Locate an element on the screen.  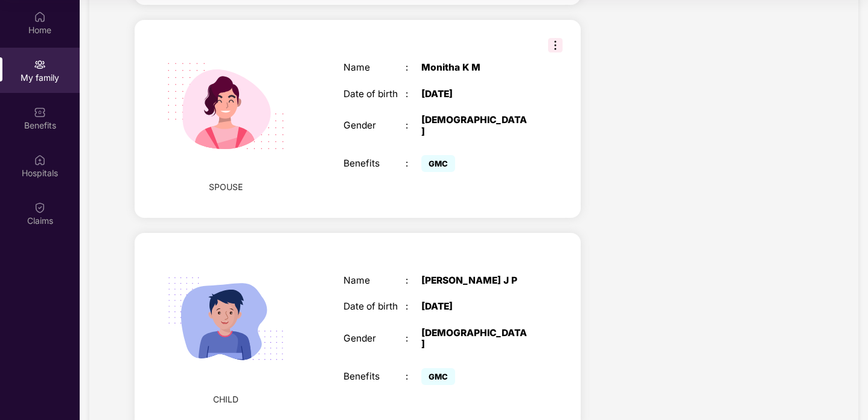
img: svg+xml;base64,PHN2ZyBpZD0iQmVuZWZpdHMiIHhtbG5zPSJodHRwOi8vd3d3LnczLm9yZy8yMDAwL3N2ZyIgd2lkdGg9Ij... is located at coordinates (40, 112).